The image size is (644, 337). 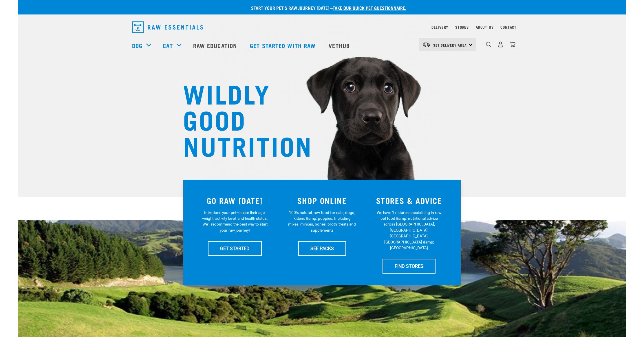 I want to click on a: SEE PACKS, so click(x=322, y=248).